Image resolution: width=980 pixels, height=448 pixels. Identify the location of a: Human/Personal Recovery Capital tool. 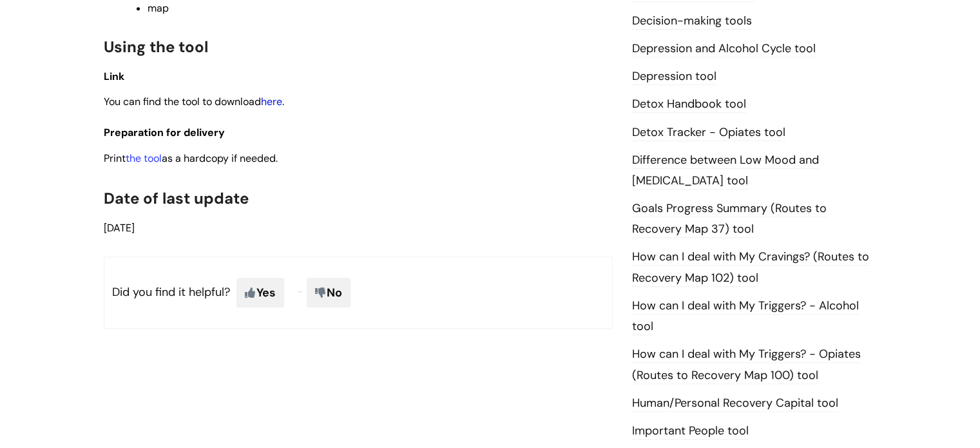
(735, 403).